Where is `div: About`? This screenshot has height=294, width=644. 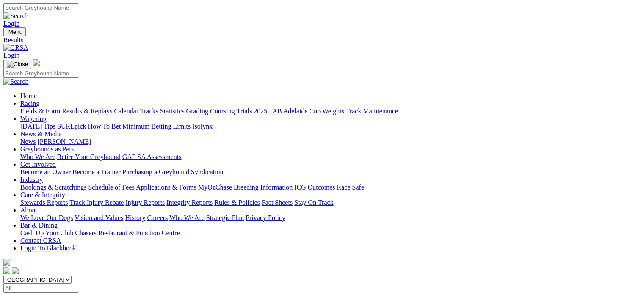
div: About is located at coordinates (330, 218).